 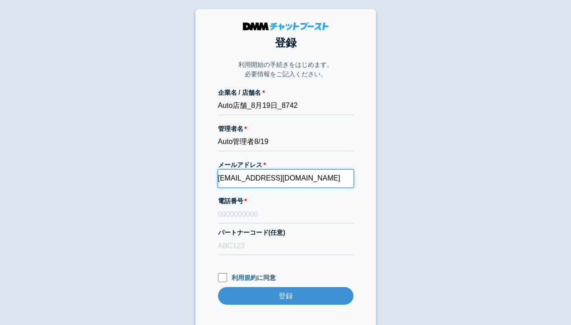 What do you see at coordinates (286, 232) in the screenshot?
I see `label: パートナーコード(任意)` at bounding box center [286, 232].